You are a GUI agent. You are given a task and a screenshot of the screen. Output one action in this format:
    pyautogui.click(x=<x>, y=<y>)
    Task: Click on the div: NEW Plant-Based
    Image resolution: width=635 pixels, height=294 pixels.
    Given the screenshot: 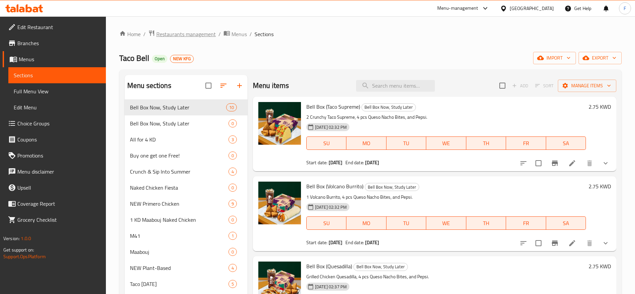 What is the action you would take?
    pyautogui.click(x=179, y=268)
    